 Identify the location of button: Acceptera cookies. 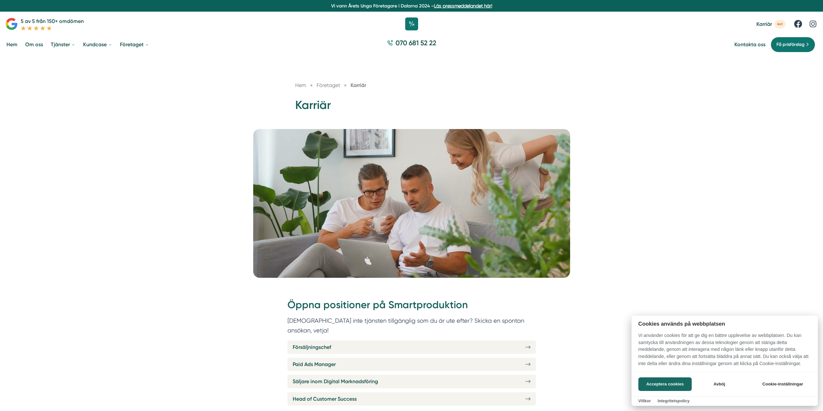
(665, 384).